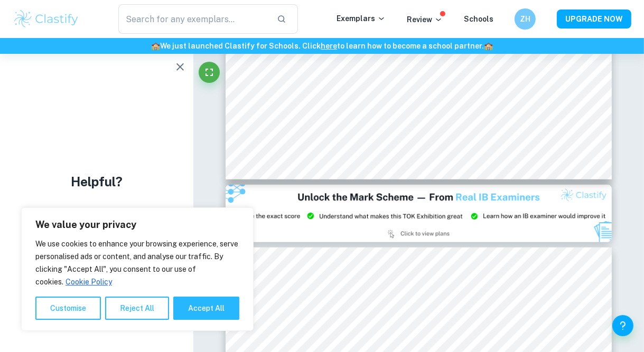 The image size is (644, 352). Describe the element at coordinates (479, 19) in the screenshot. I see `a: Schools` at that location.